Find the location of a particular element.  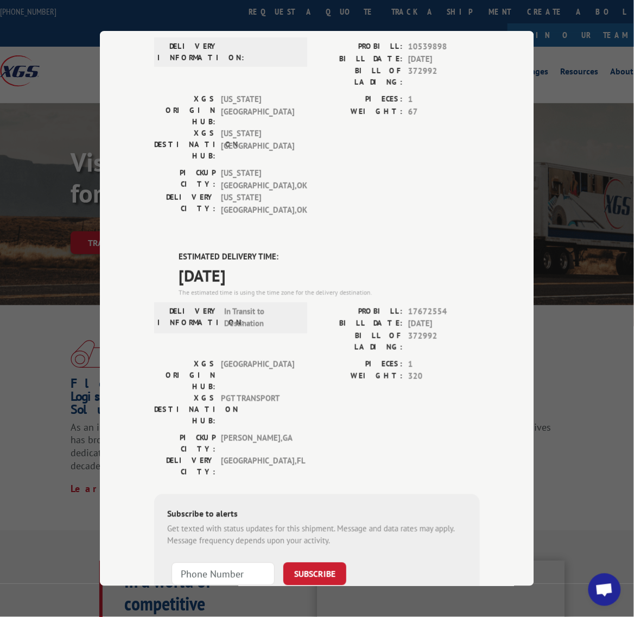

span: In Transit to Destination is located at coordinates (261, 317).